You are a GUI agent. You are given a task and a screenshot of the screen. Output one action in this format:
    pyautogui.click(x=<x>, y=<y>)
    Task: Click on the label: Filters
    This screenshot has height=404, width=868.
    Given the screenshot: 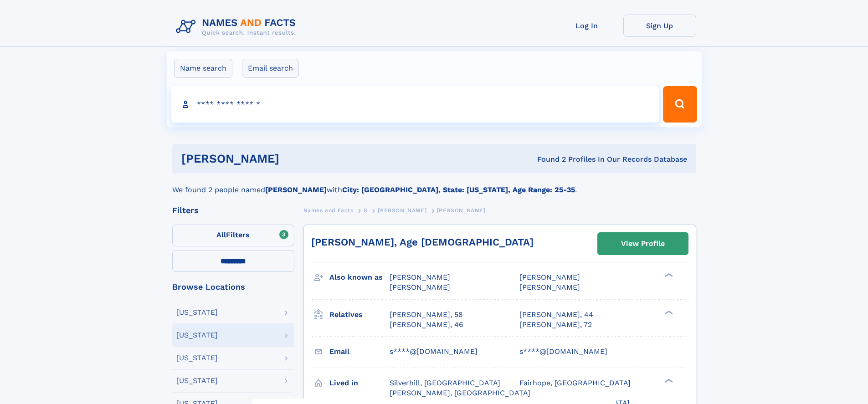 What is the action you would take?
    pyautogui.click(x=233, y=235)
    